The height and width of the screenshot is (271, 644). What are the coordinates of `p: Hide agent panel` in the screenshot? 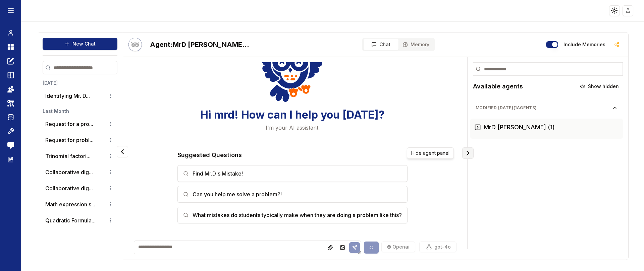 It's located at (430, 153).